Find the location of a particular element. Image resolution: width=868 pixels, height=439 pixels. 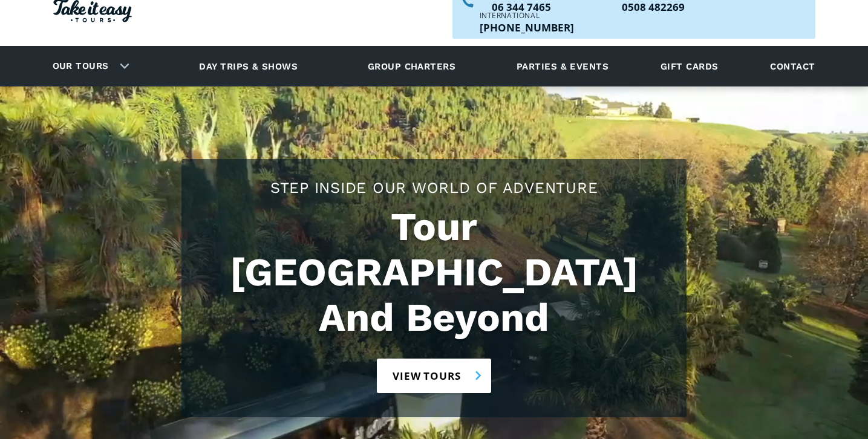

a: Call us outside of NZ on +6463447465 is located at coordinates (526, 27).